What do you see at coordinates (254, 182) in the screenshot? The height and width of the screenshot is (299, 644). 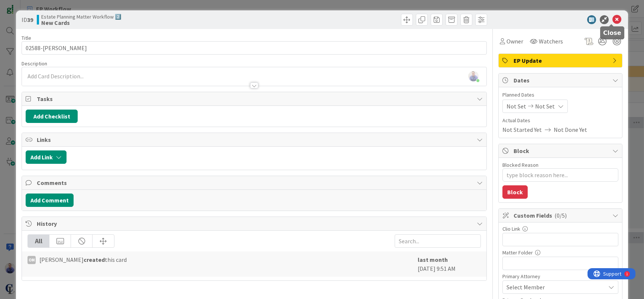 I see `span: Comments` at bounding box center [254, 182].